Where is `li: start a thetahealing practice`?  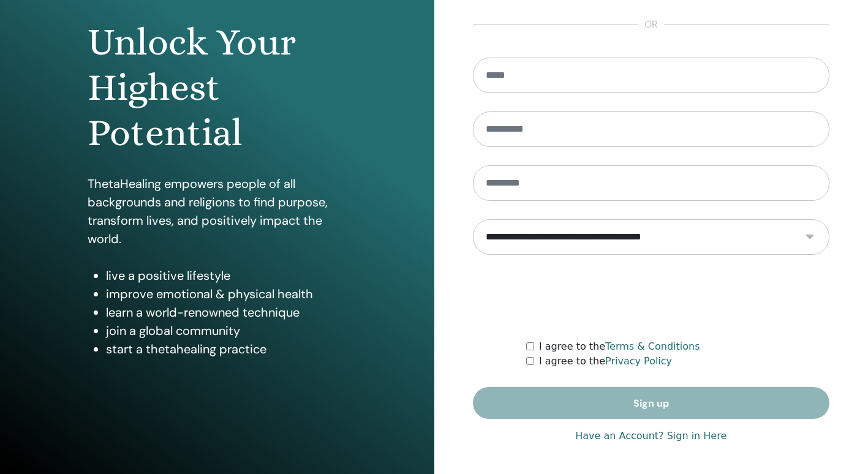
li: start a thetahealing practice is located at coordinates (226, 349).